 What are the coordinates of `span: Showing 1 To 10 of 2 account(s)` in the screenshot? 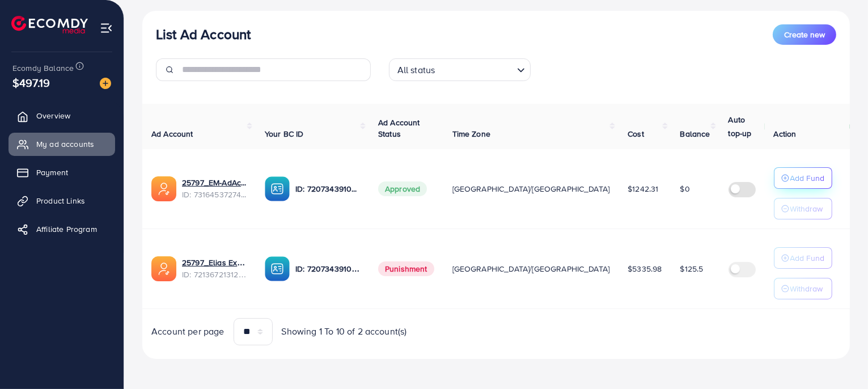 It's located at (344, 331).